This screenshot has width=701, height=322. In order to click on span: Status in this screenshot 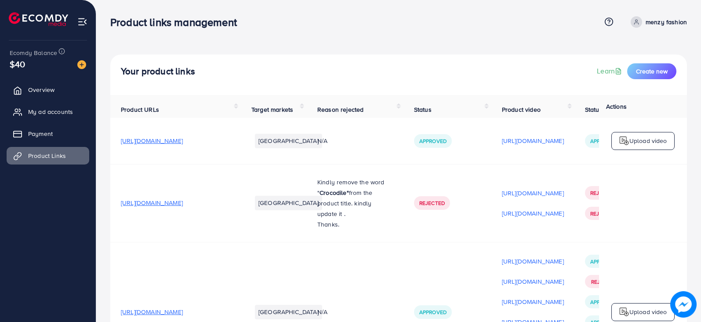, I will do `click(423, 109)`.